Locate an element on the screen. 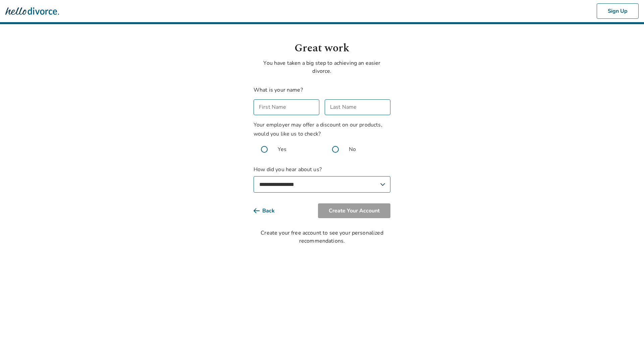  div: Chat Widget is located at coordinates (627, 329).